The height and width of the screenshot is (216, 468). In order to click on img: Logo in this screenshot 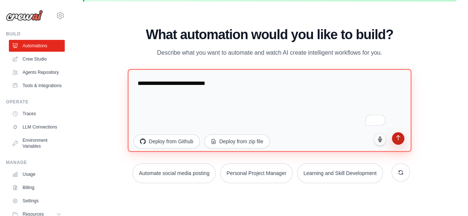, I will do `click(24, 16)`.